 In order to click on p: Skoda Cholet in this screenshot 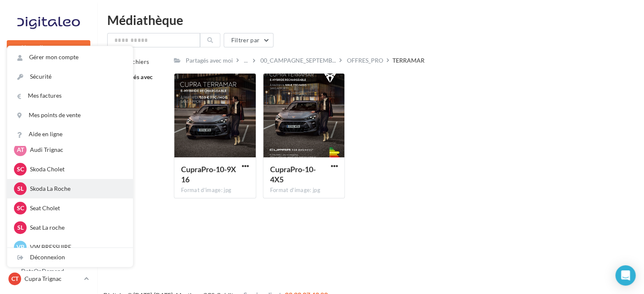, I will do `click(76, 169)`.